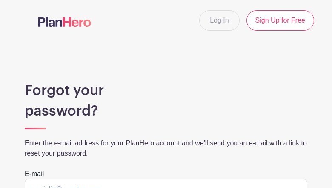 The height and width of the screenshot is (188, 332). I want to click on a: Sign Up for Free, so click(280, 20).